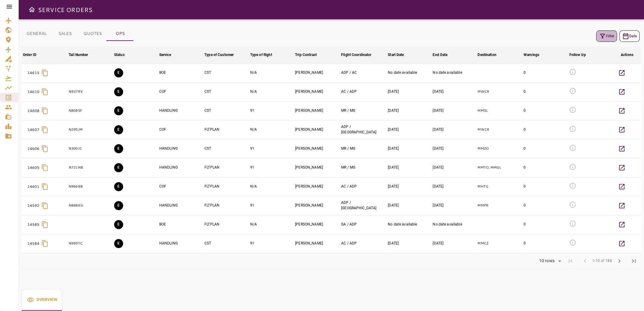 The image size is (644, 311). What do you see at coordinates (499, 206) in the screenshot?
I see `p: MMPR` at bounding box center [499, 206].